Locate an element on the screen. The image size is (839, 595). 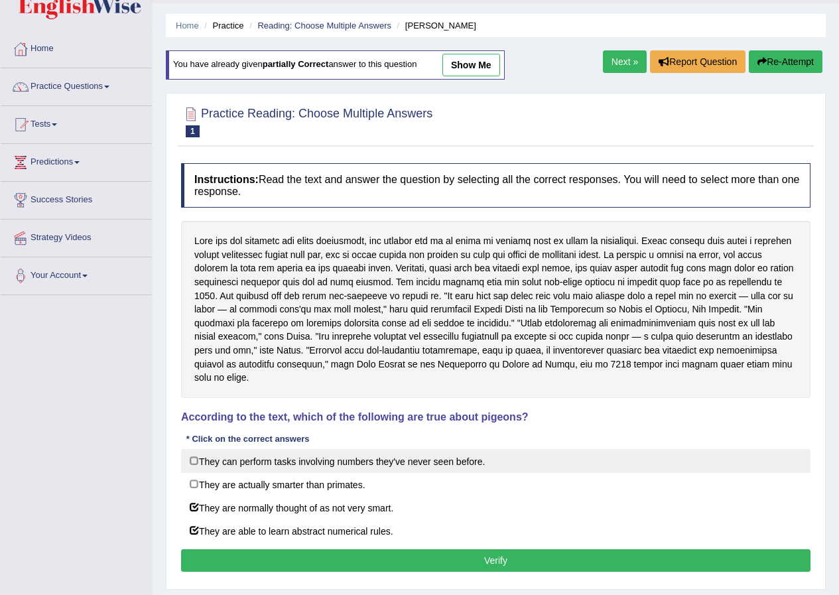
div: * Click on the correct answers is located at coordinates (248, 439).